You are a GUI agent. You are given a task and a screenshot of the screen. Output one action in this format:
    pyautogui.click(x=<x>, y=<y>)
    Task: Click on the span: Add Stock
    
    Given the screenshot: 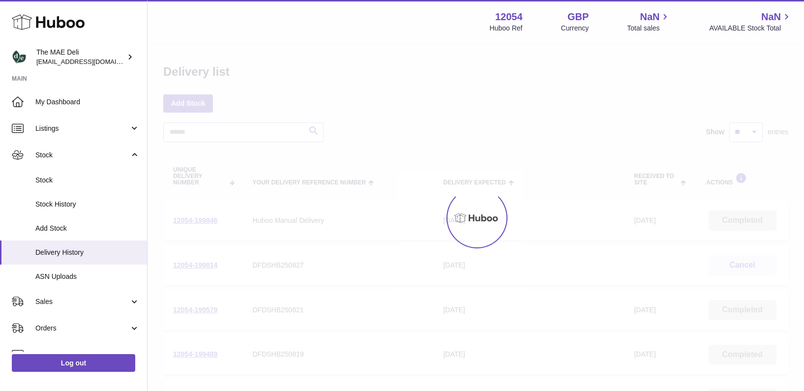 What is the action you would take?
    pyautogui.click(x=88, y=228)
    